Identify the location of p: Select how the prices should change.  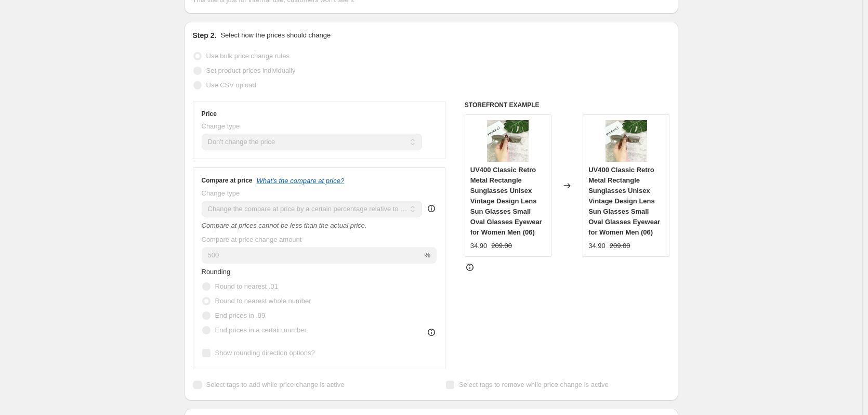
(276, 35).